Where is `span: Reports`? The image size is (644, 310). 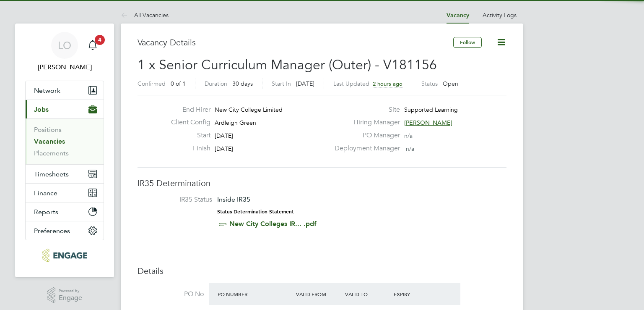 span: Reports is located at coordinates (46, 212).